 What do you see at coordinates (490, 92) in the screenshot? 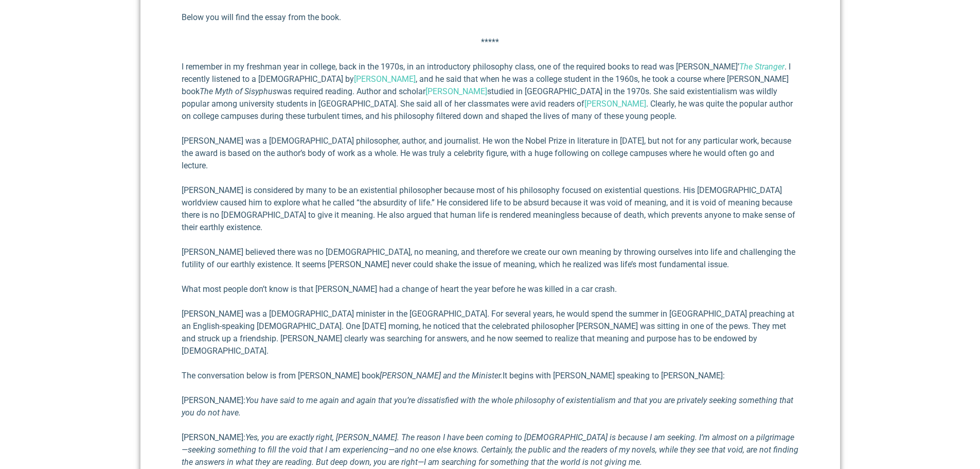
I see `p: I remember in my freshman year in college, back in the 1970s, in an introductory philosophy class...` at bounding box center [490, 92].